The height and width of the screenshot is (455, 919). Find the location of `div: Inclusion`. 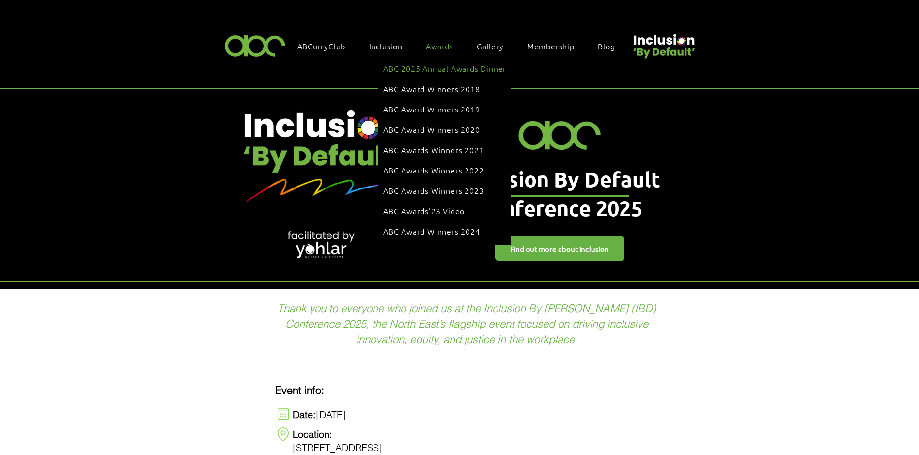

div: Inclusion is located at coordinates (390, 46).